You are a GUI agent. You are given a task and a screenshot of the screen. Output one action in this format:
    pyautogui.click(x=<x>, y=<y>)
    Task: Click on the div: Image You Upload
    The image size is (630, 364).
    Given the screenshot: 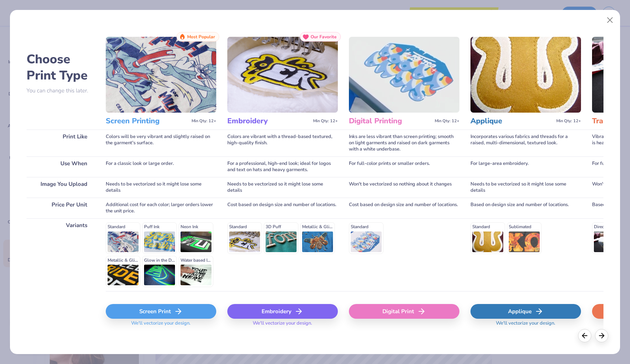 What is the action you would take?
    pyautogui.click(x=60, y=187)
    